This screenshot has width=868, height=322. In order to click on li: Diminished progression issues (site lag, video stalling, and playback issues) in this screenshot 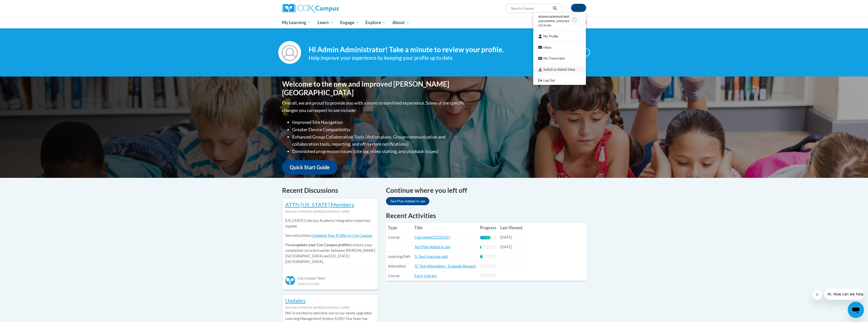, I will do `click(379, 151)`.